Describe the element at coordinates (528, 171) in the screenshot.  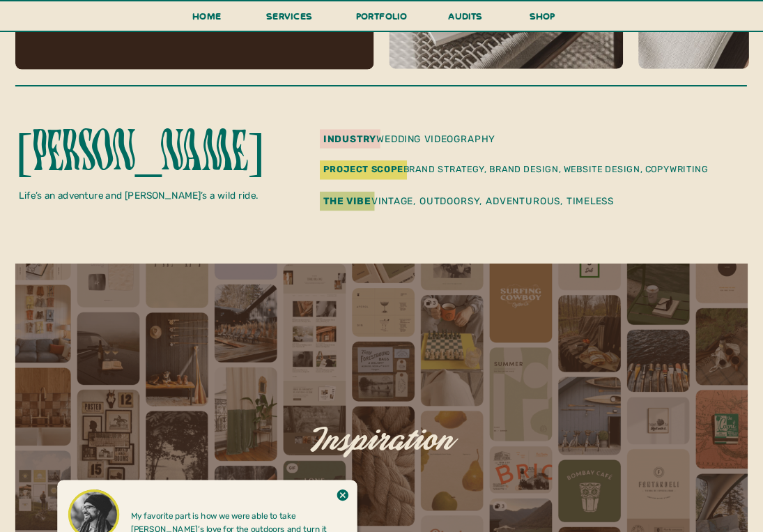
I see `p: Brand Strategy, Brand Design, Website Design, Copywriting` at that location.